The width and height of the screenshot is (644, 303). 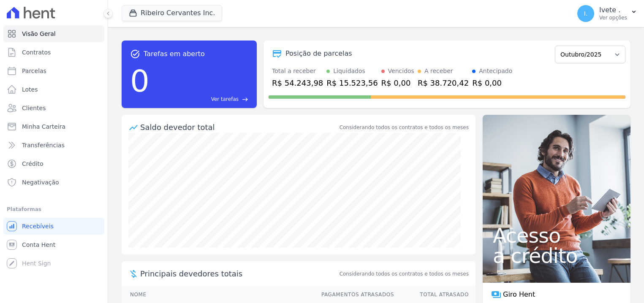 What do you see at coordinates (54, 182) in the screenshot?
I see `a: Negativação` at bounding box center [54, 182].